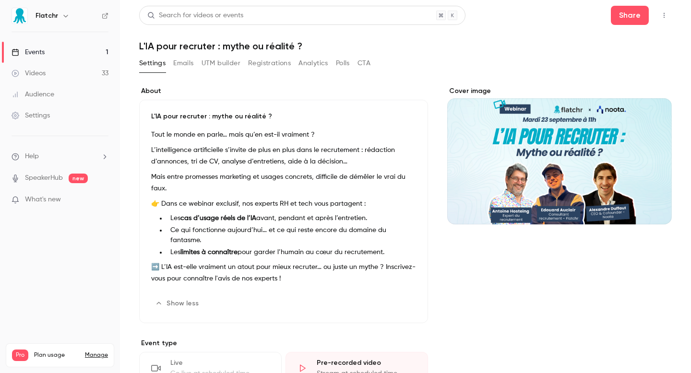 The width and height of the screenshot is (691, 373). What do you see at coordinates (152, 63) in the screenshot?
I see `button: Settings` at bounding box center [152, 63].